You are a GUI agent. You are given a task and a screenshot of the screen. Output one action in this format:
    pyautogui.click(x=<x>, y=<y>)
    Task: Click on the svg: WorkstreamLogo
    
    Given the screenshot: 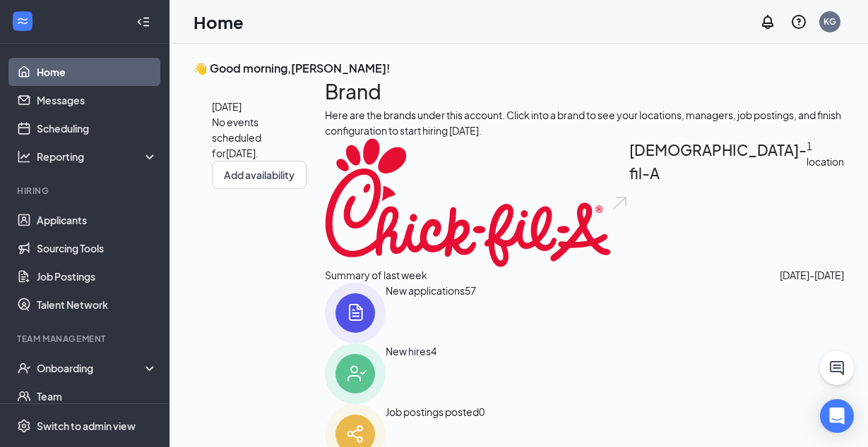 What is the action you would take?
    pyautogui.click(x=22, y=21)
    